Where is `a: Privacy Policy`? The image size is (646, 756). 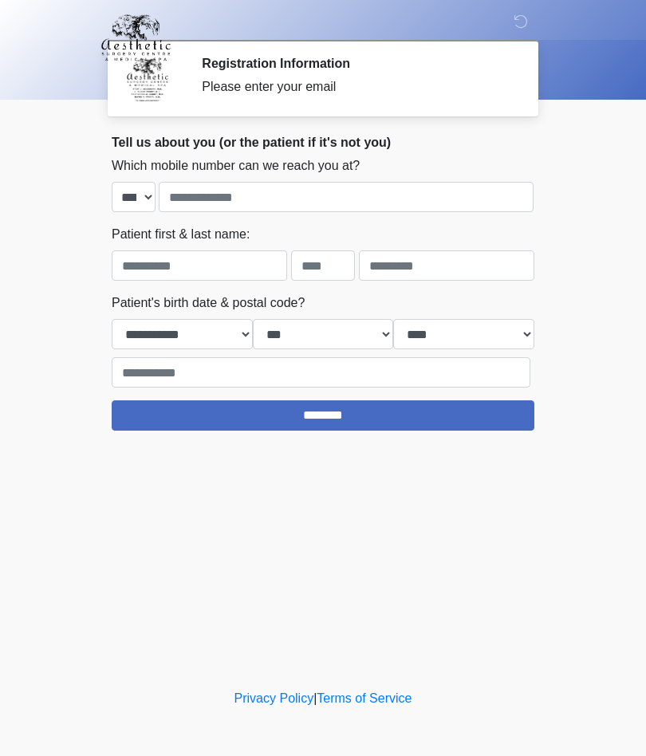 a: Privacy Policy is located at coordinates (274, 697).